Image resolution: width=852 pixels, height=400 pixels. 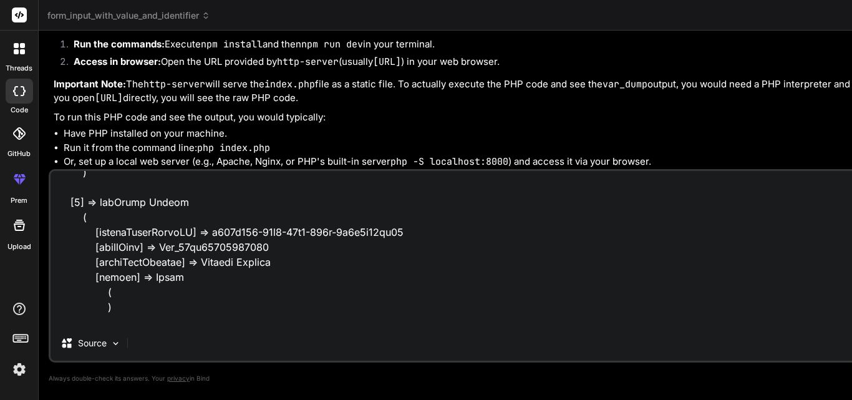 What do you see at coordinates (19, 153) in the screenshot?
I see `label: GitHub` at bounding box center [19, 153].